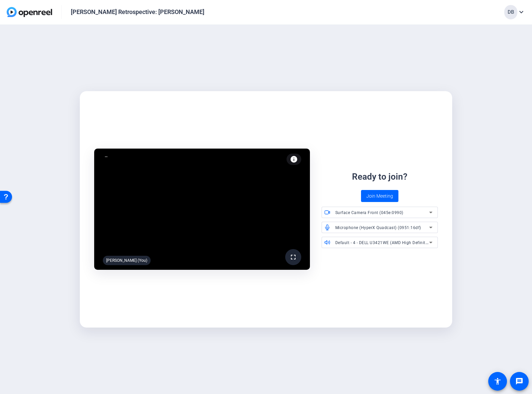  I want to click on mat-icon: info, so click(294, 159).